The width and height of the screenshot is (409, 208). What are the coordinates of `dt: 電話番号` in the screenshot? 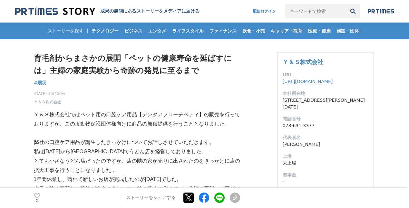 It's located at (325, 119).